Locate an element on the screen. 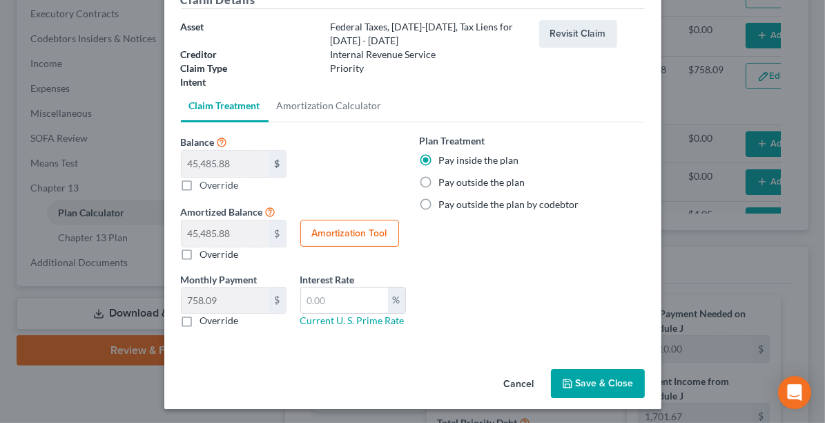 The image size is (825, 423). button: Revisit Claim is located at coordinates (578, 34).